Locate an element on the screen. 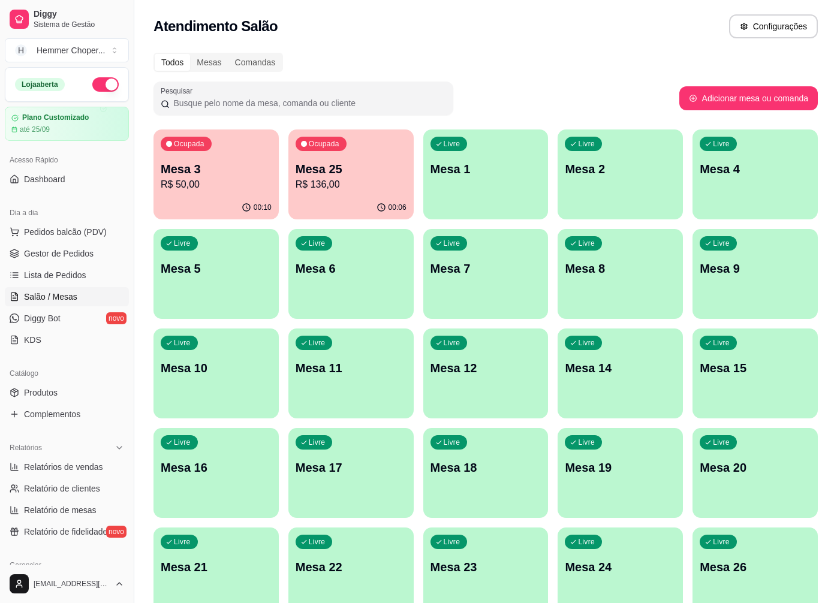 The height and width of the screenshot is (603, 837). p: Mesa 26 is located at coordinates (755, 567).